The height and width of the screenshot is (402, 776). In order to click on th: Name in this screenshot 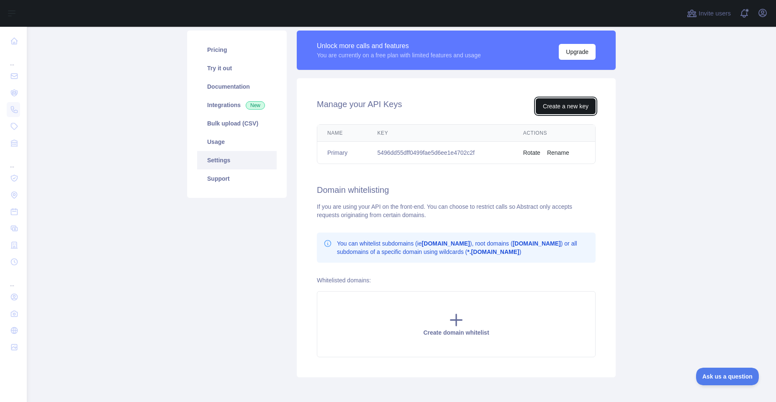, I will do `click(342, 133)`.